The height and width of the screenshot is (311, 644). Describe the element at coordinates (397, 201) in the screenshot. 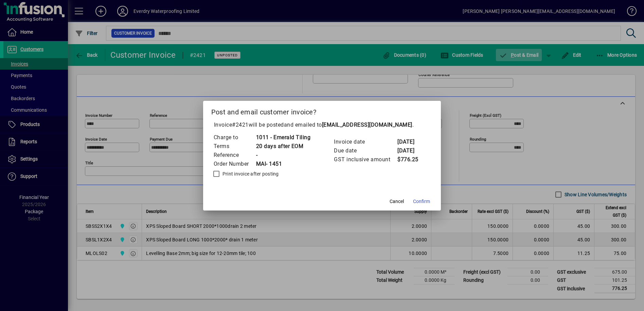

I see `span: Cancel` at that location.